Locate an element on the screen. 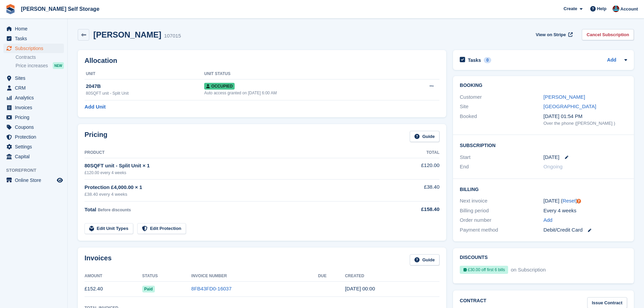  span: Home is located at coordinates (36, 29).